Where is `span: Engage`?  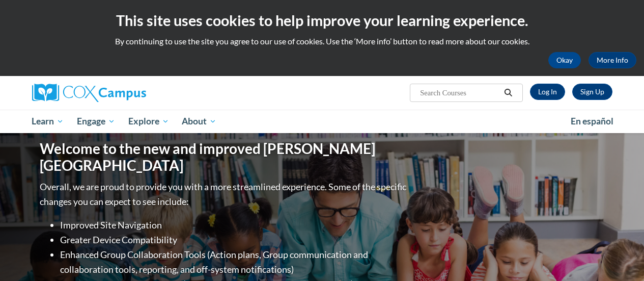 span: Engage is located at coordinates (95, 121).